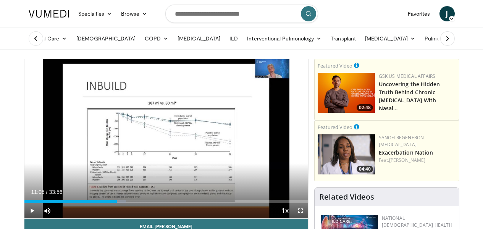 This screenshot has width=483, height=229. What do you see at coordinates (285, 211) in the screenshot?
I see `button: Playback Rate` at bounding box center [285, 211].